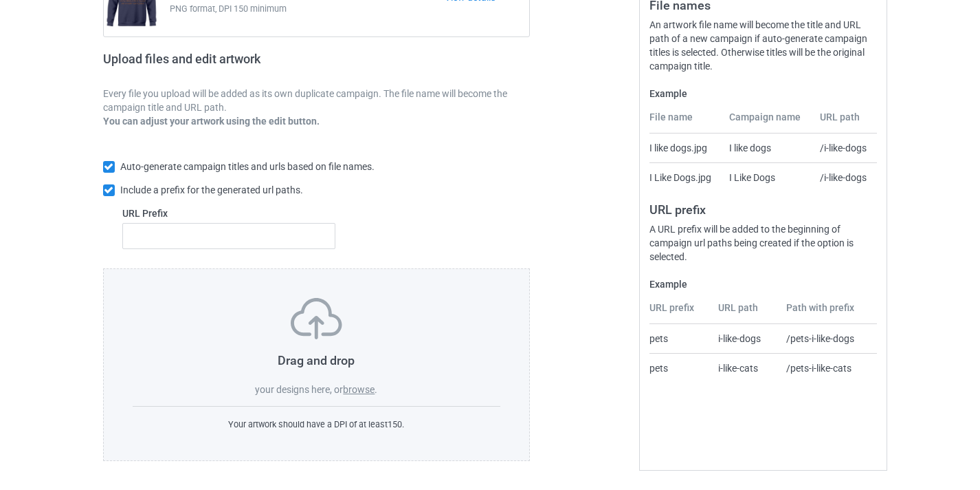  I want to click on th: Campaign name, so click(767, 122).